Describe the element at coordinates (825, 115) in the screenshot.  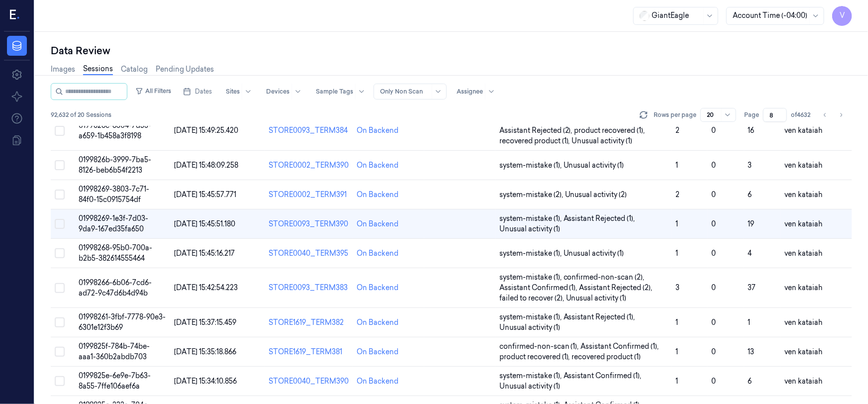
I see `button: Go to previous page` at that location.